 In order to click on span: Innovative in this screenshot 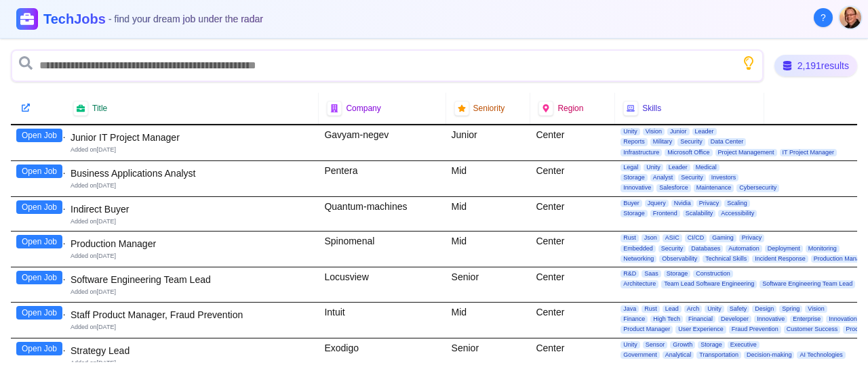, I will do `click(770, 319)`.